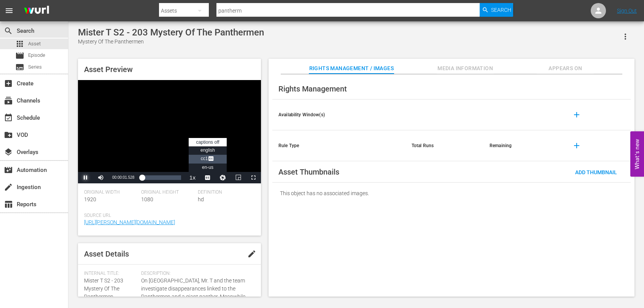  What do you see at coordinates (37, 11) in the screenshot?
I see `img: ans4CAIJ8jUAAAAAAAAAAAAAAAAAAAAAAAAgQb4GAAAAAAAAAAAAAAAAAAAAAAAAJMjXAAAAAAAAAAAAAAAAAAAAAAAAgAT5G...` at bounding box center [37, 11].